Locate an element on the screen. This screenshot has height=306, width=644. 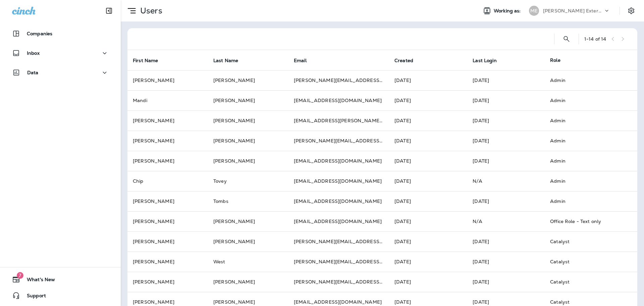
span: Role is located at coordinates (555, 60).